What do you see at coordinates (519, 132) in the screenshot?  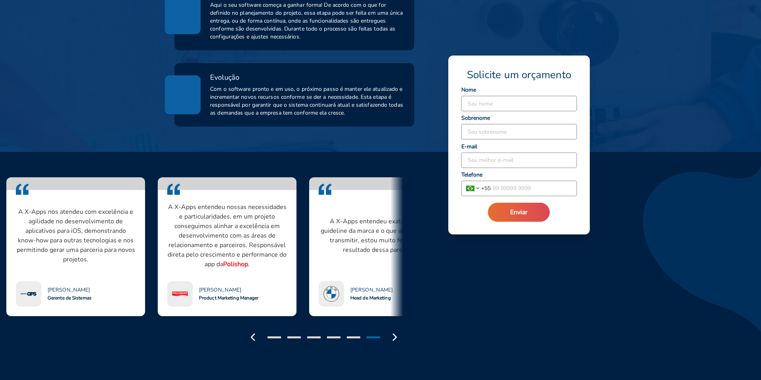 I see `input: Seu sobrenome` at bounding box center [519, 132].